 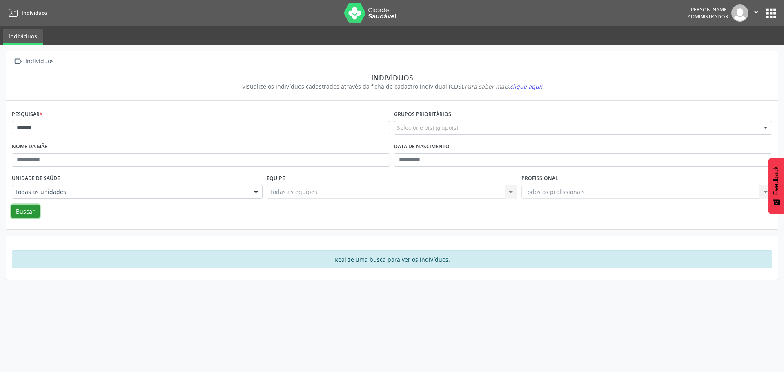 I want to click on button: Buscar, so click(x=25, y=212).